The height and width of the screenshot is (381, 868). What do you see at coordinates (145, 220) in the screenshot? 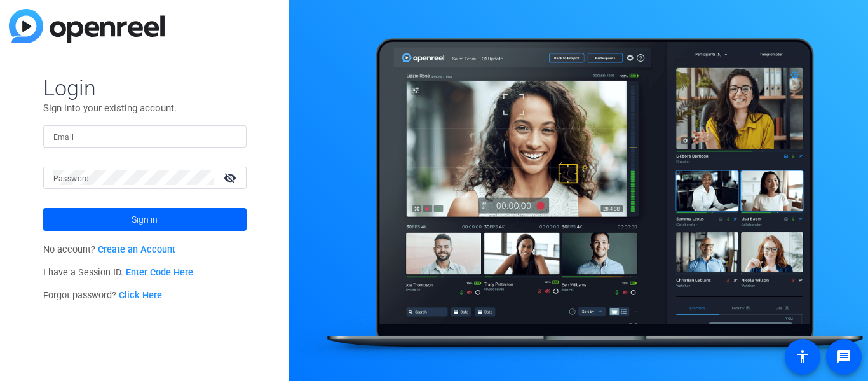
I see `button: Sign in` at bounding box center [145, 220].